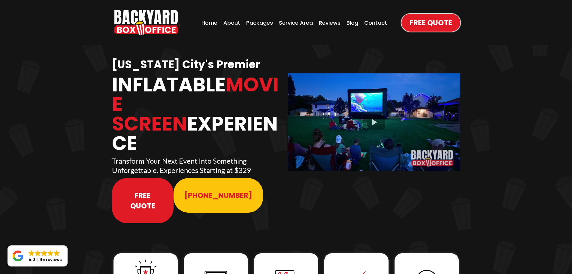 Image resolution: width=572 pixels, height=274 pixels. Describe the element at coordinates (352, 23) in the screenshot. I see `div: Blog` at that location.